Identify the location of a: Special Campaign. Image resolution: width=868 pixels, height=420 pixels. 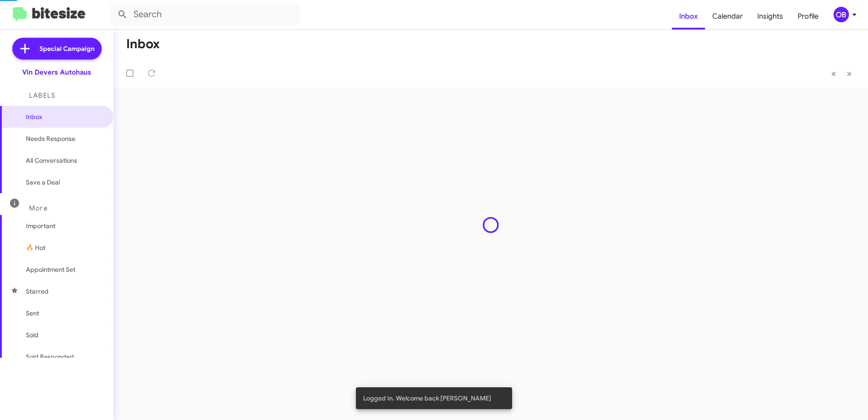
(57, 49).